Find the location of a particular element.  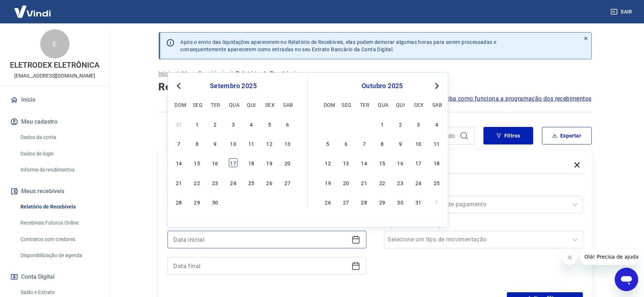

div: Choose sábado, 1 de novembro de 2025 is located at coordinates (437, 202).